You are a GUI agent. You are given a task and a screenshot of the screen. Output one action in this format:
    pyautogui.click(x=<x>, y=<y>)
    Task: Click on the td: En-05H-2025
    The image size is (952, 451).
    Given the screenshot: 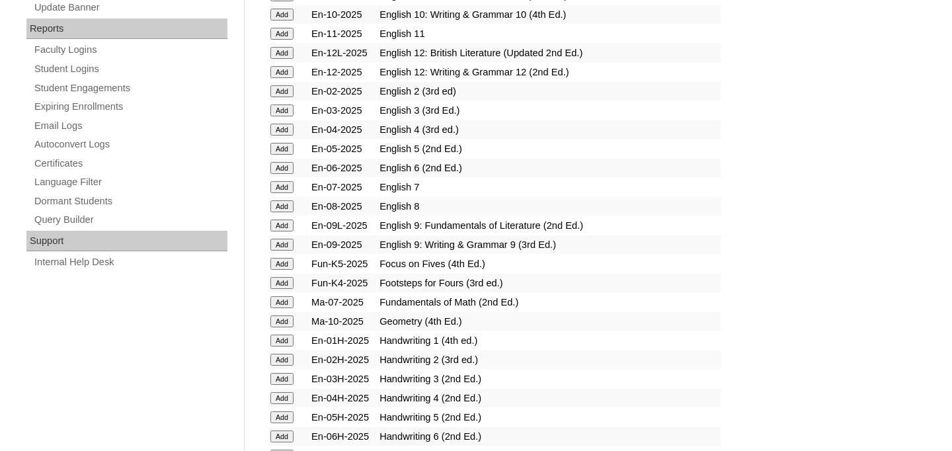 What is the action you would take?
    pyautogui.click(x=343, y=417)
    